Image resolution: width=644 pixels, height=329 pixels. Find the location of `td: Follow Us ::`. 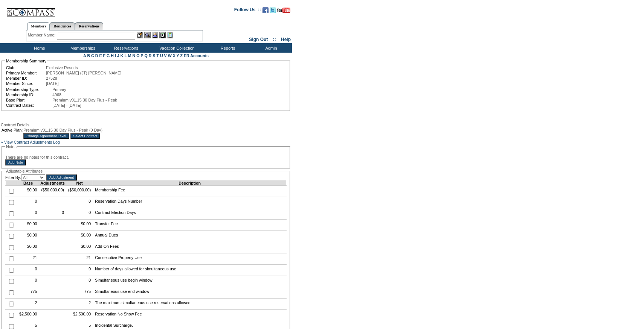

td: Follow Us :: is located at coordinates (248, 11).